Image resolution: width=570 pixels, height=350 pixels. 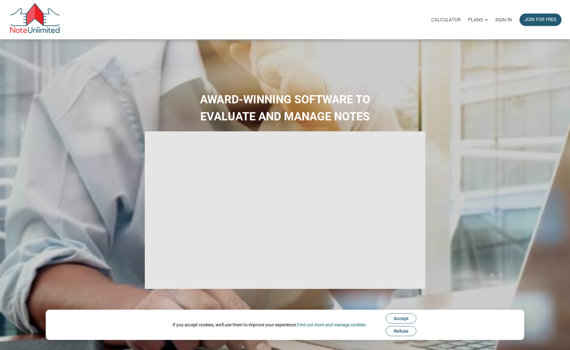 I want to click on a: Plans, so click(x=478, y=20).